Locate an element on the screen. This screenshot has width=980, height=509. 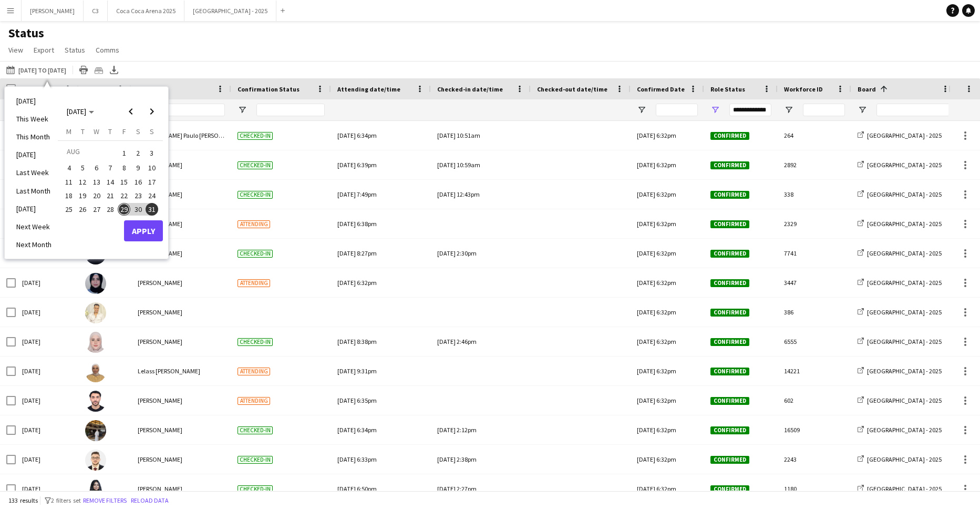
span: 4 is located at coordinates (69, 168).